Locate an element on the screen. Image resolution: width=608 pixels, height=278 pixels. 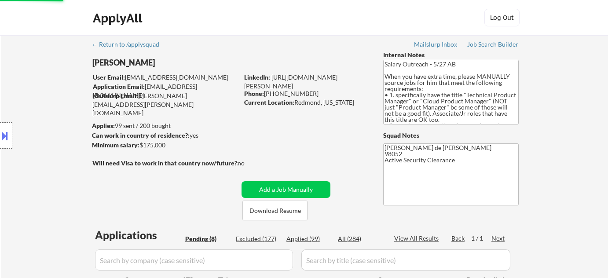
div: ← Return to /applysquad is located at coordinates (129, 44).